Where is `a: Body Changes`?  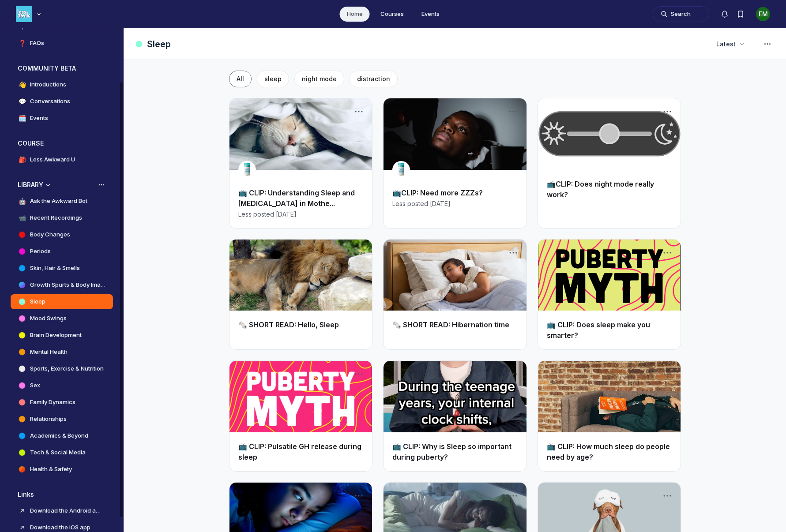 a: Body Changes is located at coordinates (62, 235).